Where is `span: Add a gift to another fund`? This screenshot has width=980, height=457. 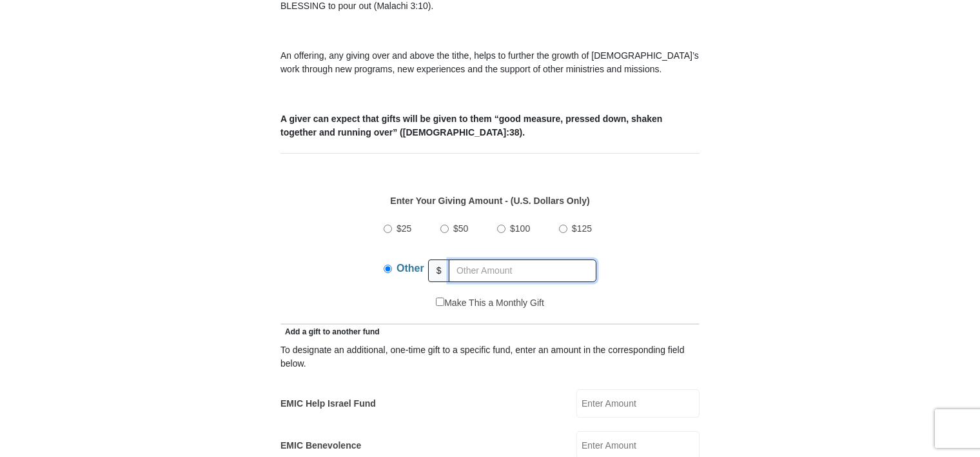 span: Add a gift to another fund is located at coordinates (330, 331).